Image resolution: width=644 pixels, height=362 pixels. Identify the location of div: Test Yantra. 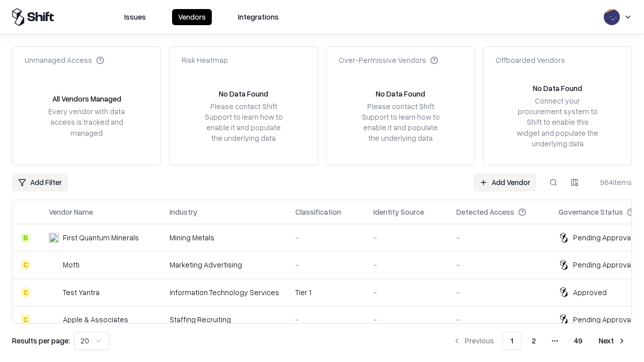
(81, 292).